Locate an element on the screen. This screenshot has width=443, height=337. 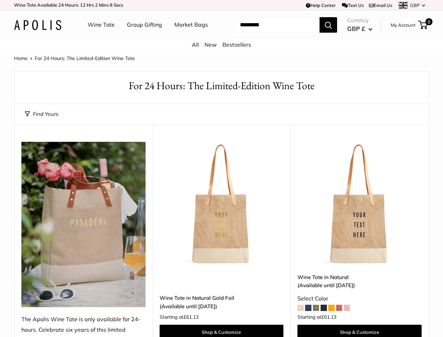
a: My Account is located at coordinates (403, 25).